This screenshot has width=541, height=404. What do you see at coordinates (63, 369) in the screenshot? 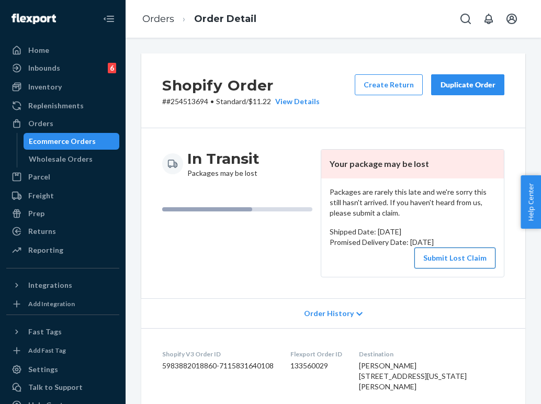
I see `a: Settings` at bounding box center [63, 369].